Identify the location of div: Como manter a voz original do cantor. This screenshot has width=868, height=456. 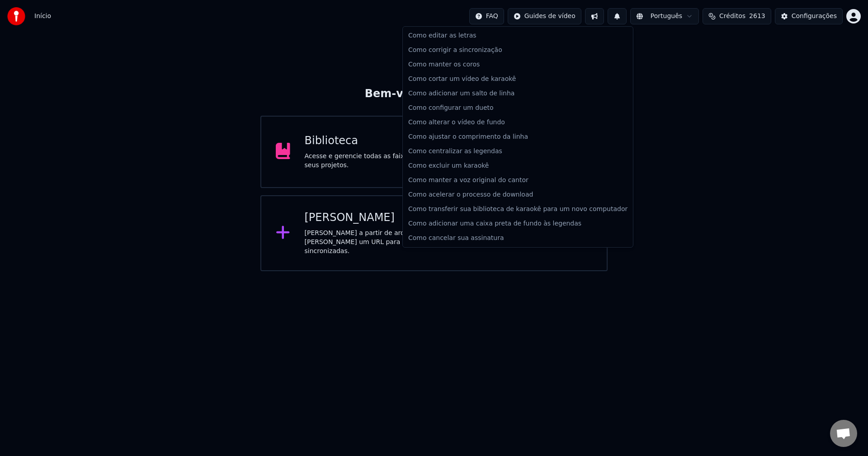
(517, 181).